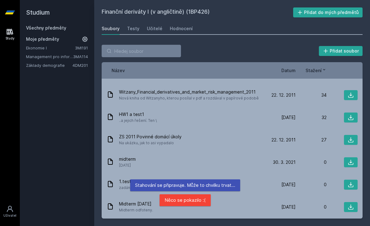 This screenshot has height=226, width=370. What do you see at coordinates (185, 200) in the screenshot?
I see `div: Něco se pokazilo :(` at bounding box center [185, 200].